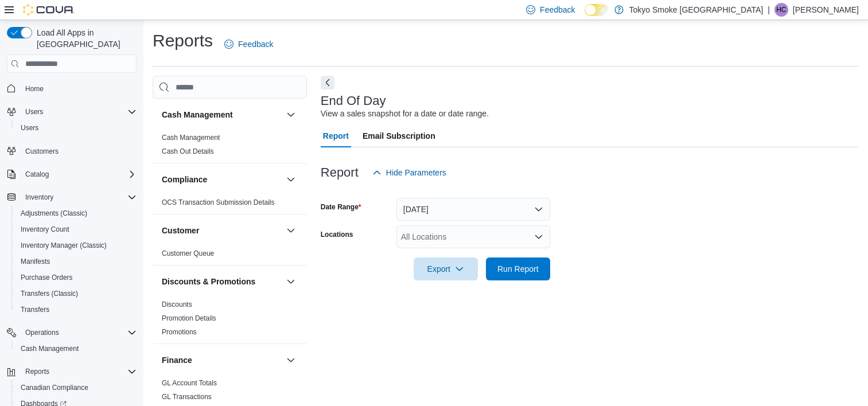  Describe the element at coordinates (446, 269) in the screenshot. I see `button: Export` at that location.